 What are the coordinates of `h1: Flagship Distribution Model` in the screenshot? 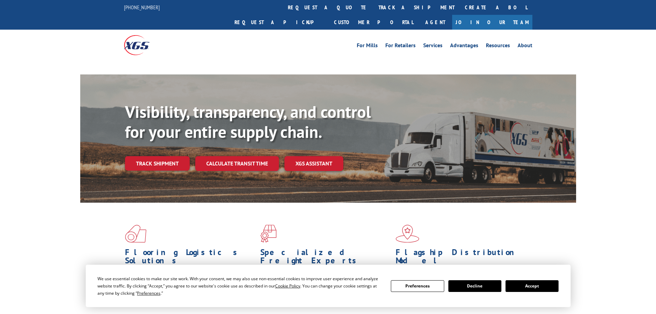 It's located at (461, 258).